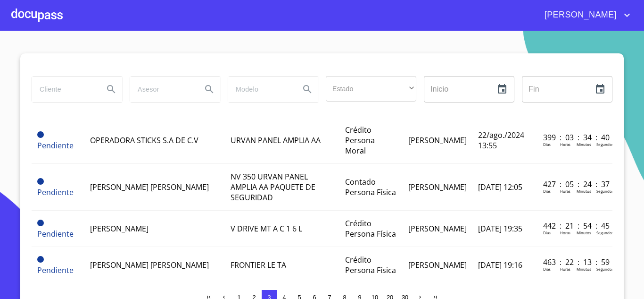 This screenshot has width=644, height=299. What do you see at coordinates (144, 140) in the screenshot?
I see `span: OPERADORA STICKS S.A DE C.V` at bounding box center [144, 140].